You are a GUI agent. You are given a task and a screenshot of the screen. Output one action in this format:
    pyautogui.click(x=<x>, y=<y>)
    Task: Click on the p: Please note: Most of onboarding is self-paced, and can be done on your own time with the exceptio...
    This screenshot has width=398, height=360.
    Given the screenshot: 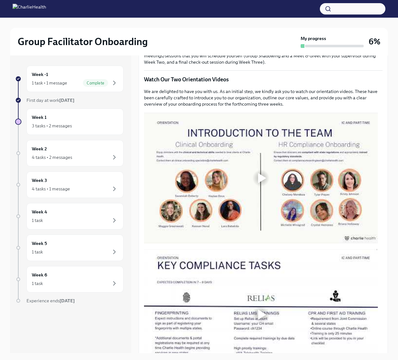 What is the action you would take?
    pyautogui.click(x=263, y=56)
    